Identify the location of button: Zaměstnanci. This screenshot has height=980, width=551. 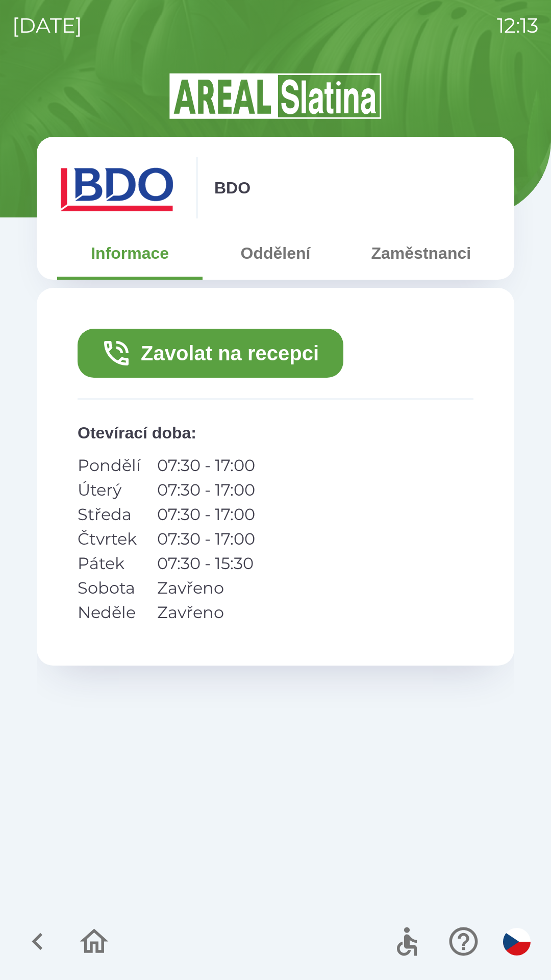
(421, 253).